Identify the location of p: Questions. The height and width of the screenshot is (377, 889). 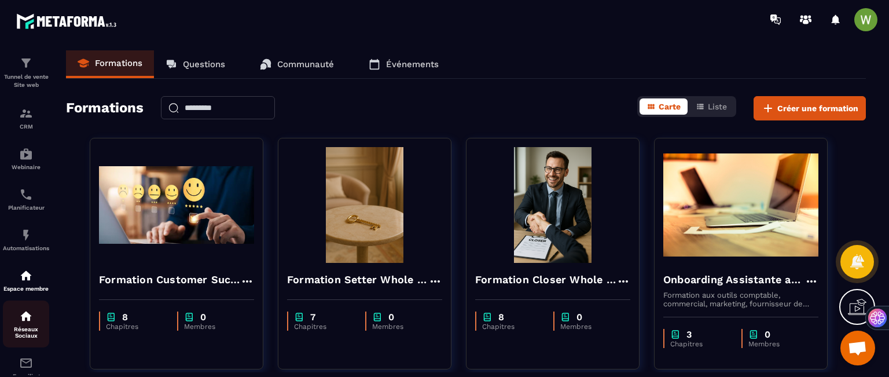
(204, 64).